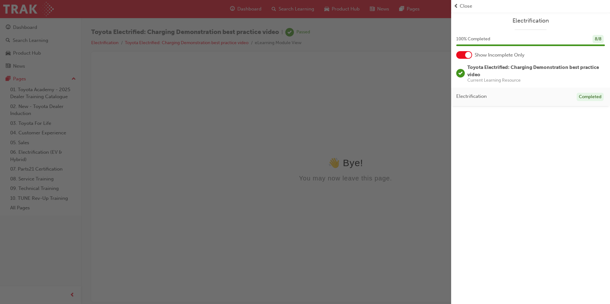 Image resolution: width=610 pixels, height=304 pixels. I want to click on a: Electrification, so click(531, 21).